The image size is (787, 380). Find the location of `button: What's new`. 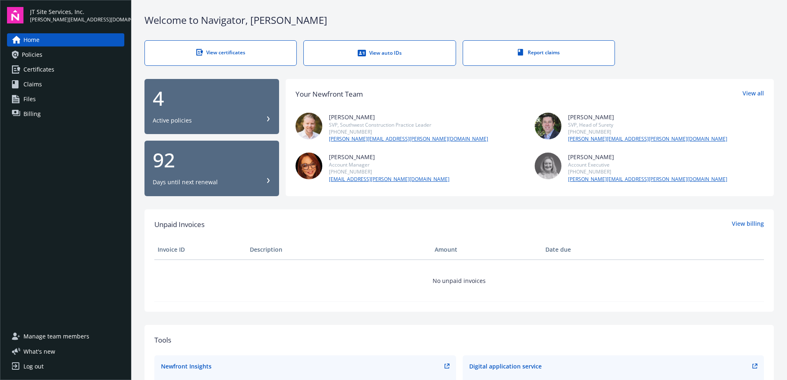

button: What's new is located at coordinates (37, 351).